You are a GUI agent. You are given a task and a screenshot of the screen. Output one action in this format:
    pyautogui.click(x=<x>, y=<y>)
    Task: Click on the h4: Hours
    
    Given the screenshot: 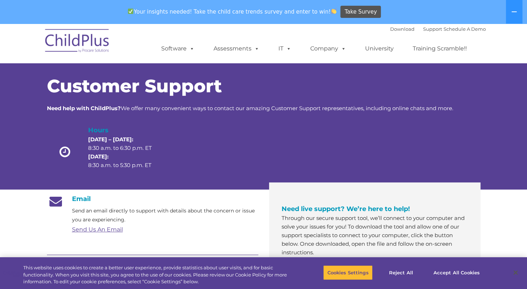 What is the action you would take?
    pyautogui.click(x=126, y=130)
    